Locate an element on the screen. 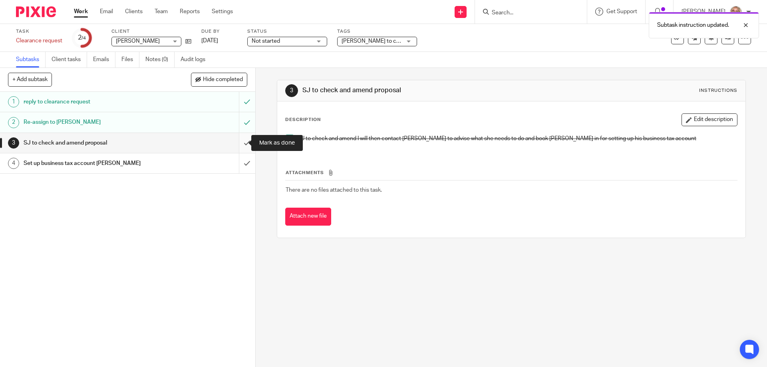 The width and height of the screenshot is (767, 367). img: Pixie is located at coordinates (36, 12).